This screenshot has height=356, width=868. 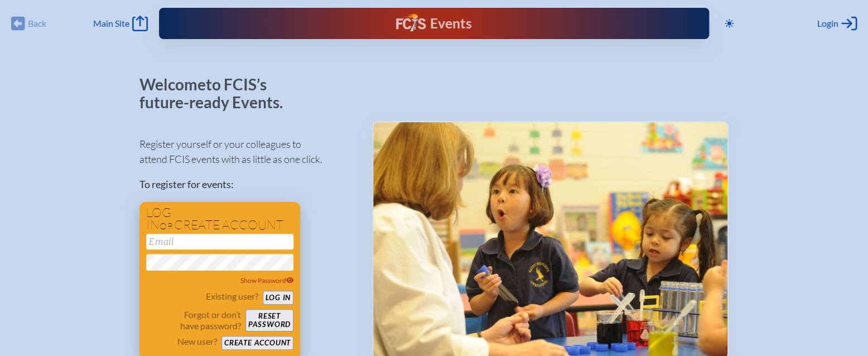 What do you see at coordinates (197, 342) in the screenshot?
I see `p: New user?` at bounding box center [197, 342].